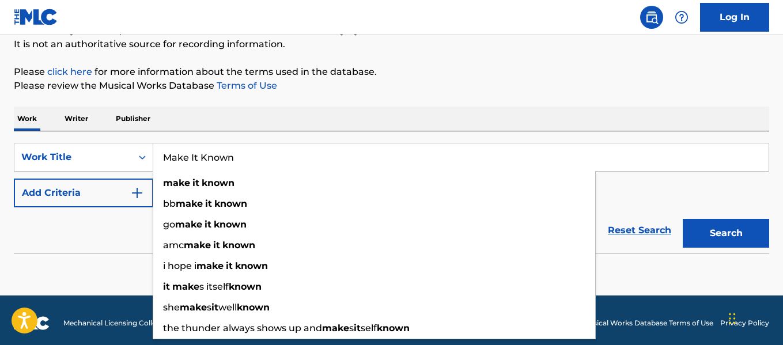 This screenshot has height=345, width=783. What do you see at coordinates (137, 193) in the screenshot?
I see `img: 9d2ae6d4665cec9f34b9.svg` at bounding box center [137, 193].